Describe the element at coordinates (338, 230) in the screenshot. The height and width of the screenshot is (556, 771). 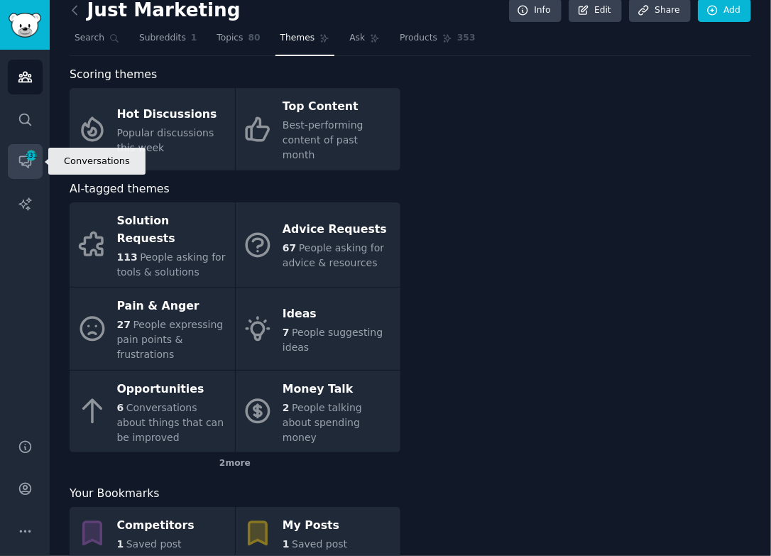
I see `div: Advice Requests` at that location.